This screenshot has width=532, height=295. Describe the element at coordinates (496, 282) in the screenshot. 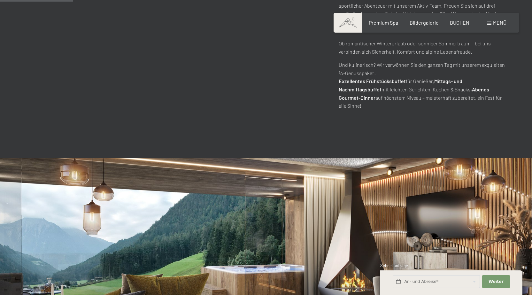

I see `span: Weiter` at that location.